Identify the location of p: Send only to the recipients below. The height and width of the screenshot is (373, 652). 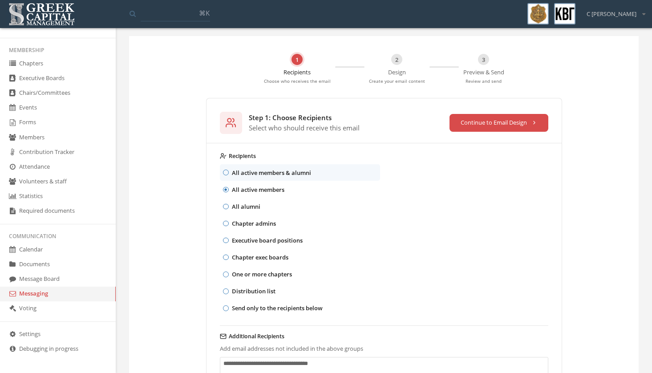
(277, 308).